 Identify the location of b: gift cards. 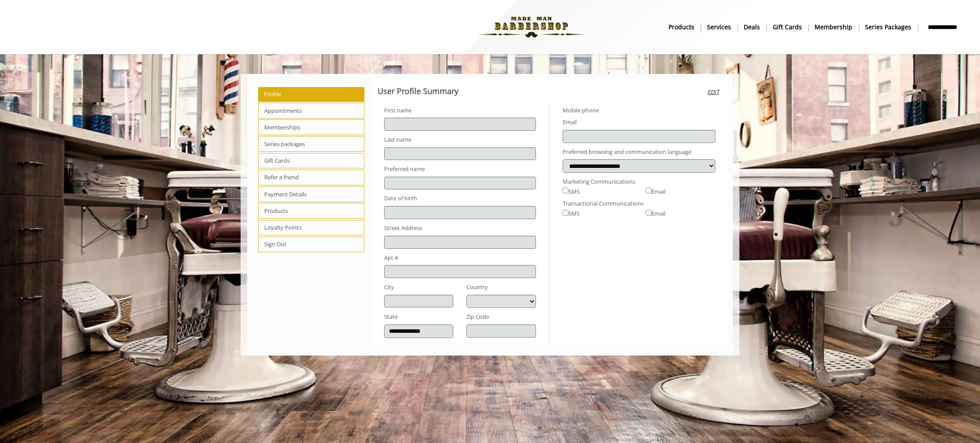
(788, 27).